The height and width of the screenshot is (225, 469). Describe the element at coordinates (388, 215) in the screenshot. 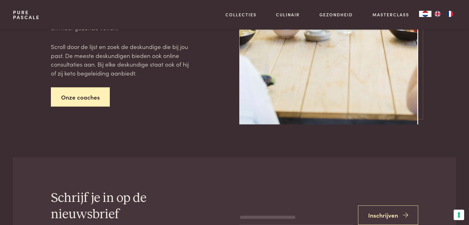

I see `button: Inschrijven` at that location.